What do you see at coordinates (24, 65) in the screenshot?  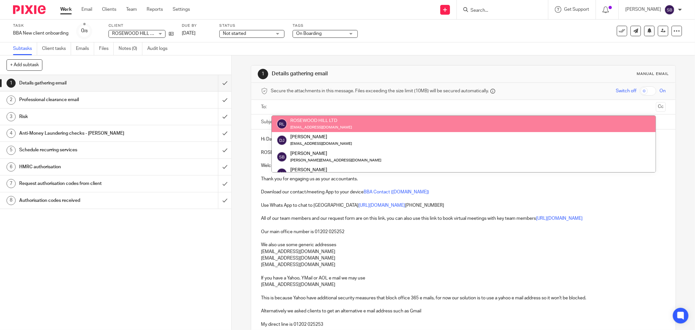 I see `button: + Add subtask` at bounding box center [24, 65].